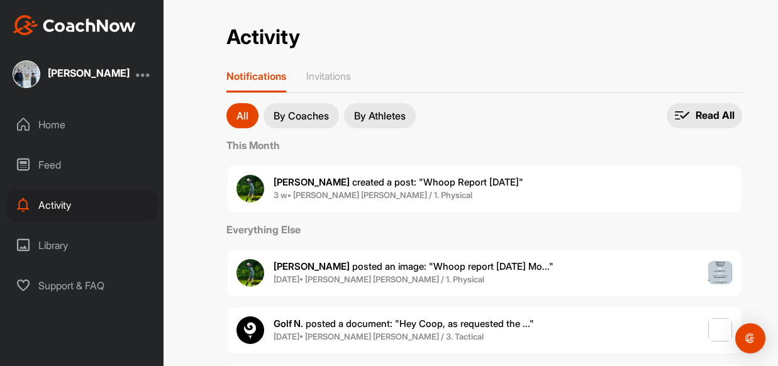 Image resolution: width=778 pixels, height=366 pixels. Describe the element at coordinates (301, 116) in the screenshot. I see `p: By Coaches` at that location.